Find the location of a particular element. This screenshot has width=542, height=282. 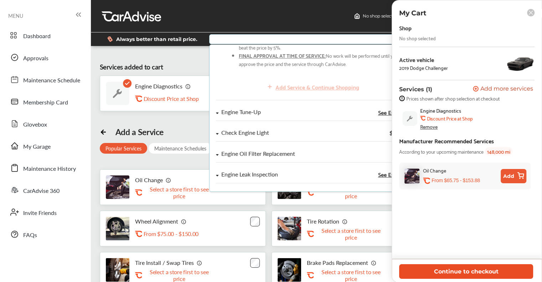

span: No work will be performed until you approve the price and the service through CarAdvise. is located at coordinates (318, 60).